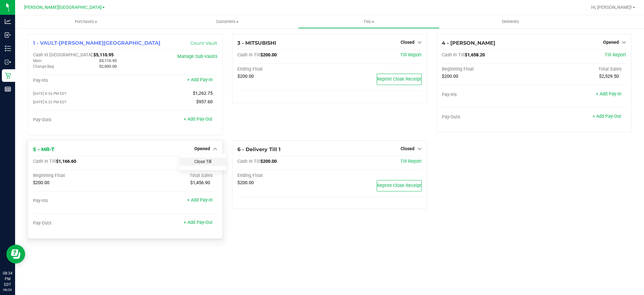 The image size is (644, 295). What do you see at coordinates (8, 62) in the screenshot?
I see `inline-svg: Outbound` at bounding box center [8, 62].